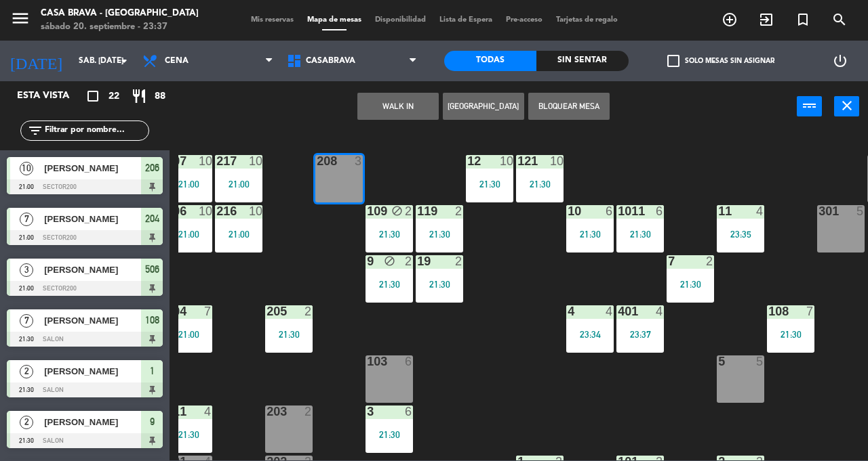 Image resolution: width=868 pixels, height=461 pixels. Describe the element at coordinates (524, 20) in the screenshot. I see `span: Pre-acceso` at that location.